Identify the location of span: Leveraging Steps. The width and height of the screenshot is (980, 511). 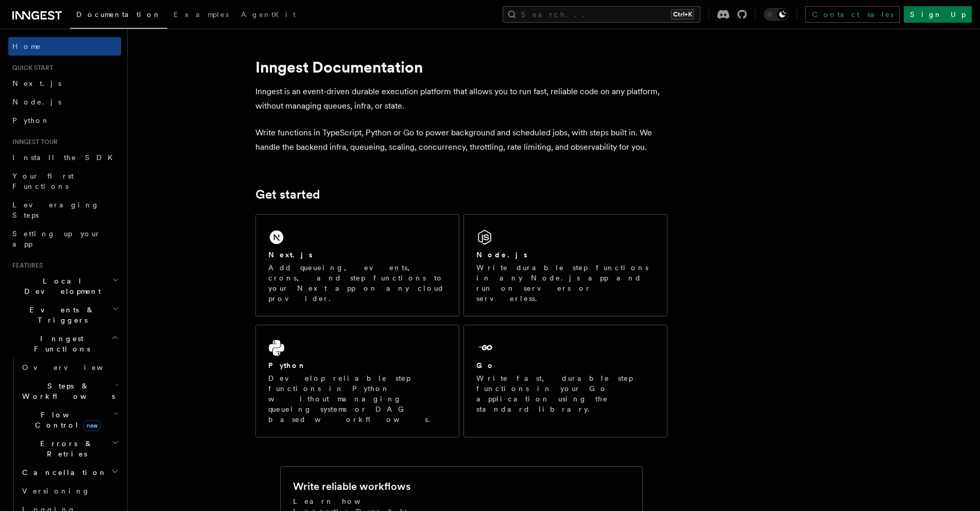
(56, 210).